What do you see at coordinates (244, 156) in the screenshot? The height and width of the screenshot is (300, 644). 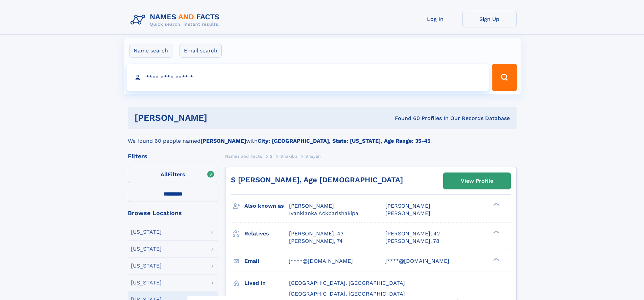 I see `a: Names and Facts` at bounding box center [244, 156].